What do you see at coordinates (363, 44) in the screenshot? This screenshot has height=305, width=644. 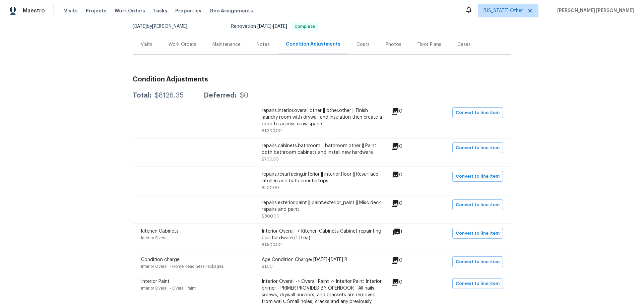 I see `div: Costs` at bounding box center [363, 44].